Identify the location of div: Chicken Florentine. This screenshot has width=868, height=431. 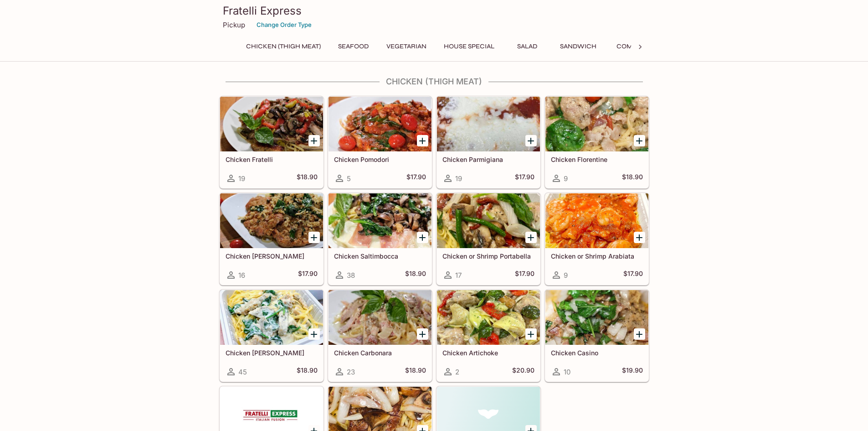
(597, 124).